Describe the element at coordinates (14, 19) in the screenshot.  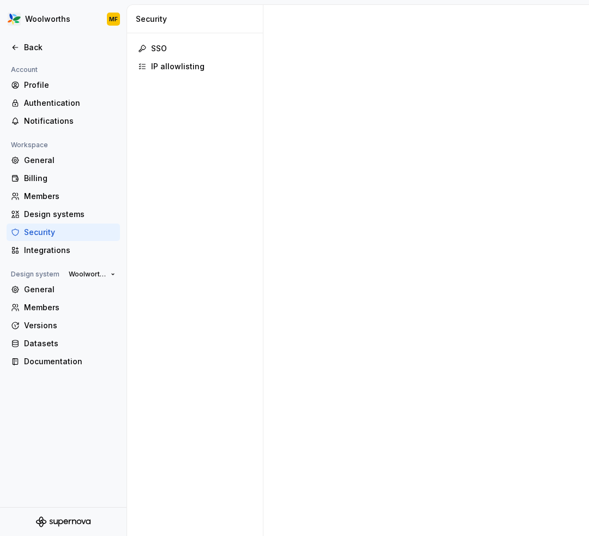
I see `img: 551ca721-6c59-42a7-accd-e26345b0b9d6.png` at that location.